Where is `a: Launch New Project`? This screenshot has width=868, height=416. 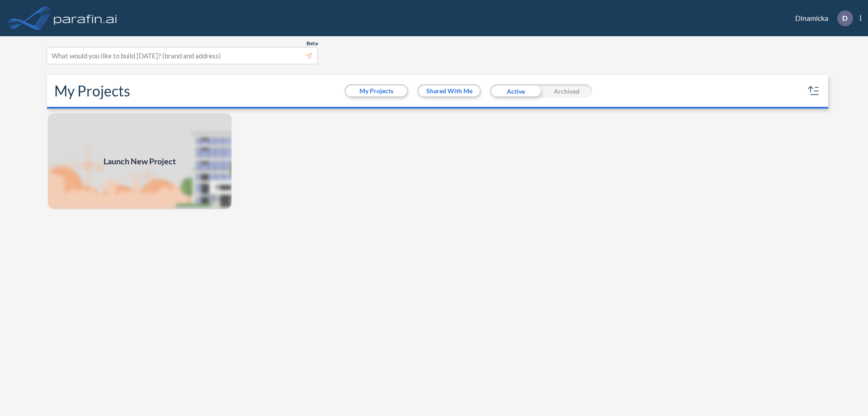 a: Launch New Project is located at coordinates (140, 161).